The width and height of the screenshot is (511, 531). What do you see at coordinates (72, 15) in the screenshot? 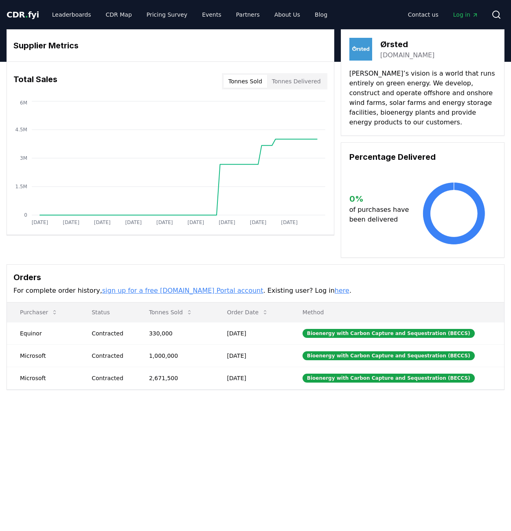
I see `a: Leaderboards` at bounding box center [72, 15].